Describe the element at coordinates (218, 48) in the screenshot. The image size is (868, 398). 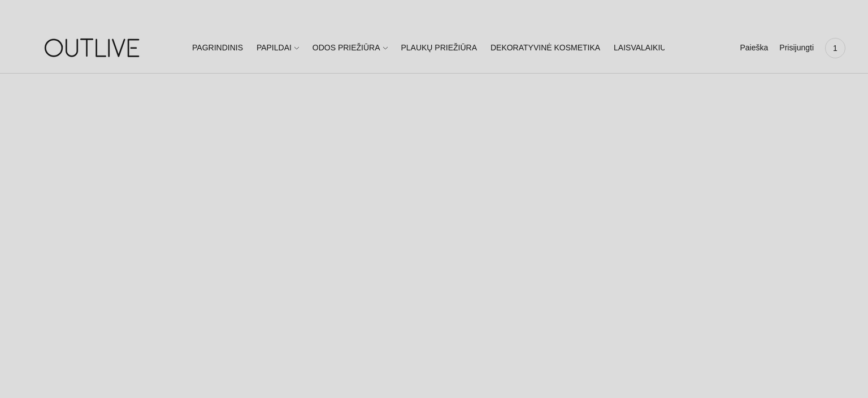
I see `a: PAGRINDINIS` at that location.